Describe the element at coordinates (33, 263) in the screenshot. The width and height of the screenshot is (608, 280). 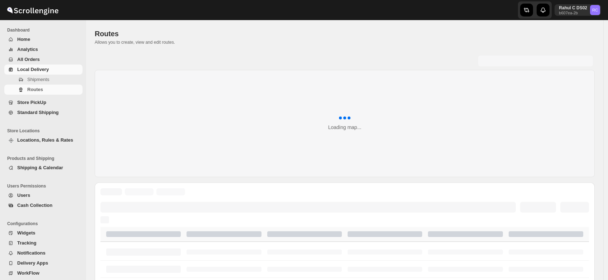
I see `span: Delivery Apps` at that location.